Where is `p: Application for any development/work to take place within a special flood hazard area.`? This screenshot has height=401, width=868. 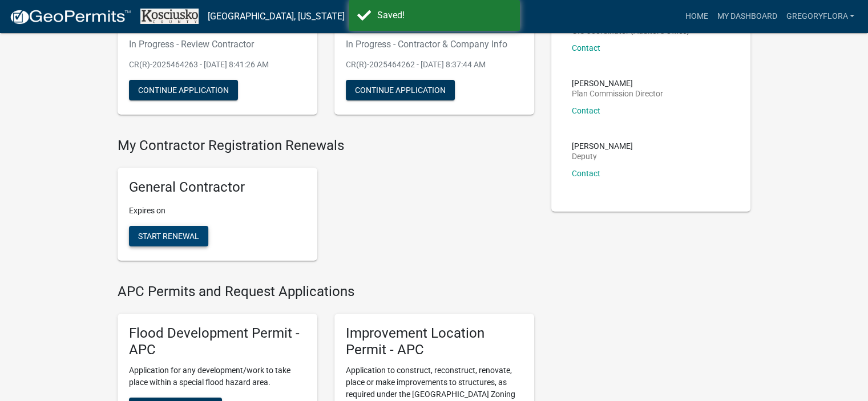
p: Application for any development/work to take place within a special flood hazard area. is located at coordinates (217, 376).